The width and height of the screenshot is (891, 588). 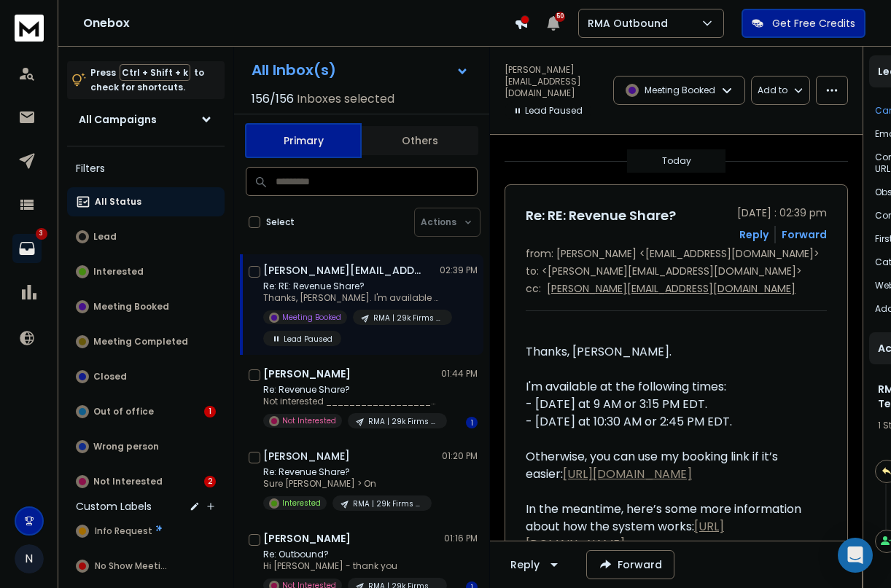 I want to click on h1: Onebox, so click(x=298, y=24).